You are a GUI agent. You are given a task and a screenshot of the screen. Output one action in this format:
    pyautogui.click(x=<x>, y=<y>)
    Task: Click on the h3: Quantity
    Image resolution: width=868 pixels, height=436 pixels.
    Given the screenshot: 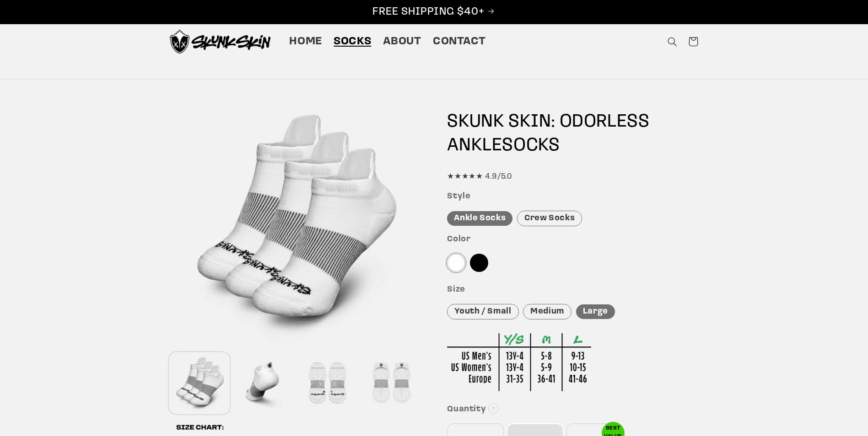 What is the action you would take?
    pyautogui.click(x=572, y=410)
    